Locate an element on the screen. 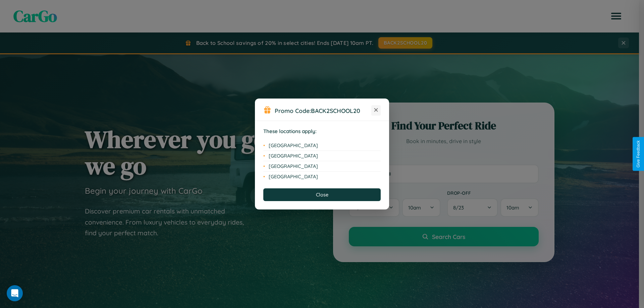 Image resolution: width=644 pixels, height=308 pixels. h3: Promo Code: is located at coordinates (323, 111).